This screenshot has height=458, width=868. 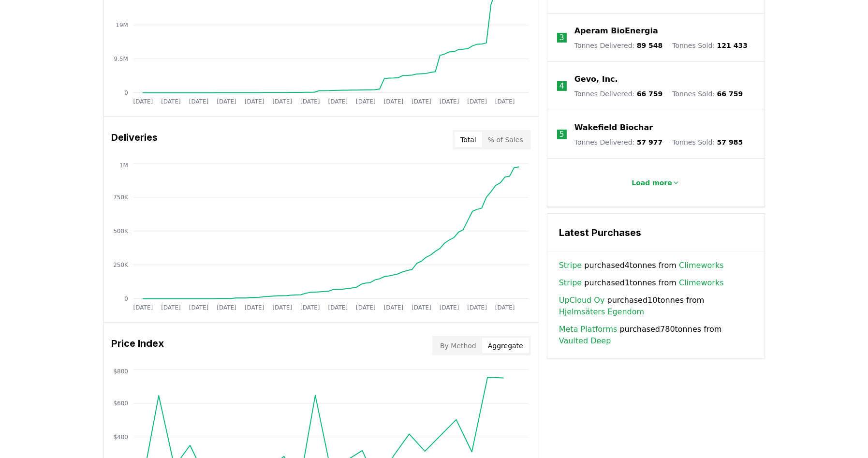 What do you see at coordinates (121, 231) in the screenshot?
I see `tspan: 500K` at bounding box center [121, 231].